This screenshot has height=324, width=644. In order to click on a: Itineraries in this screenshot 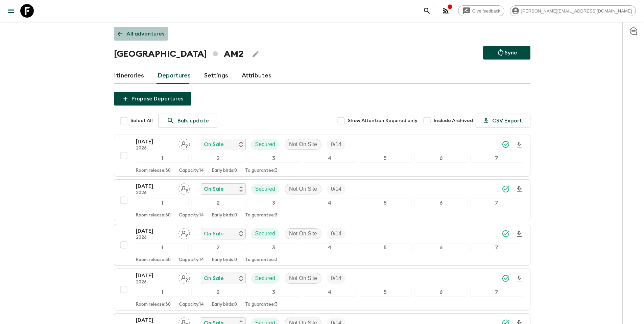, I will do `click(129, 76)`.